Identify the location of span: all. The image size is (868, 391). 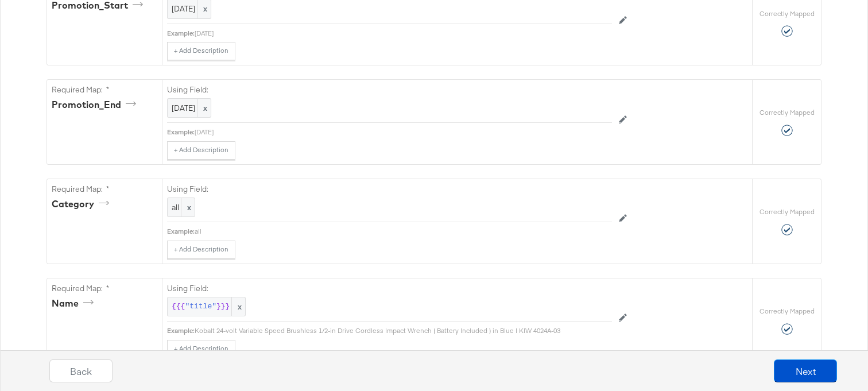
(181, 207).